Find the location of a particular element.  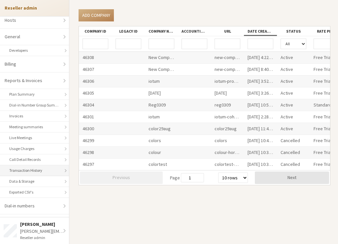

div: iotum-product-412 is located at coordinates (227, 81).